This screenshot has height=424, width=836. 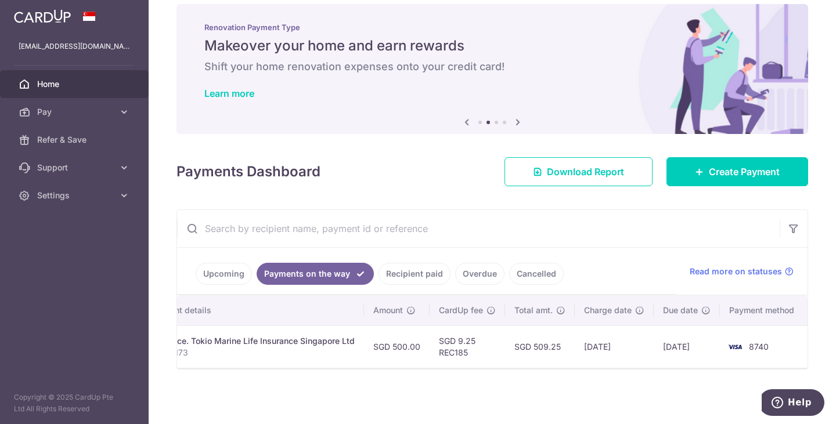 I want to click on span: Read more on statuses, so click(x=736, y=272).